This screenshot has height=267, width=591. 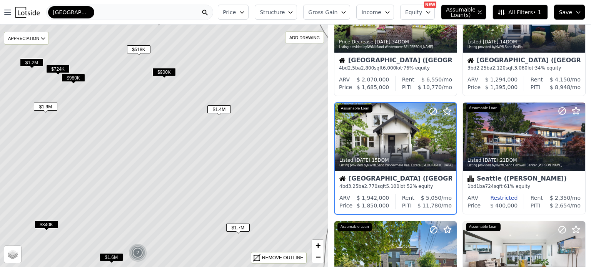 I want to click on div: $900K, so click(x=164, y=74).